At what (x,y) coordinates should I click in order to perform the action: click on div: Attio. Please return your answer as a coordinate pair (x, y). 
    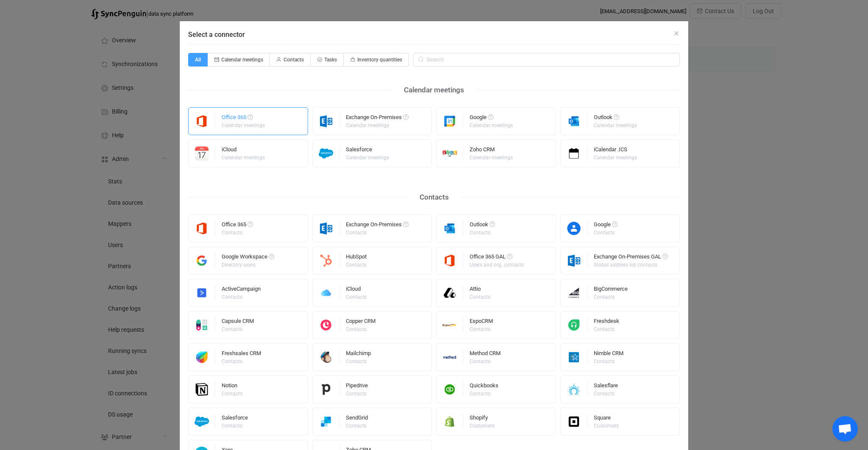
    Looking at the image, I should click on (480, 291).